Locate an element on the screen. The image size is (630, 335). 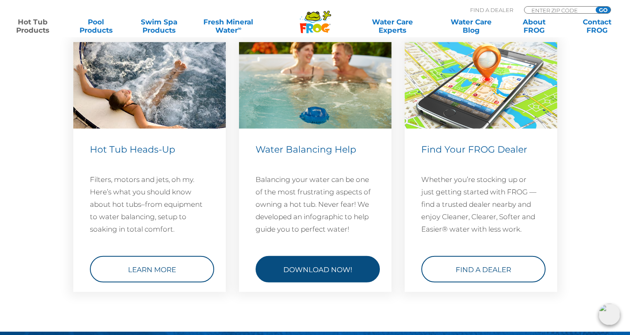
a: ContactFROG is located at coordinates (597, 26).